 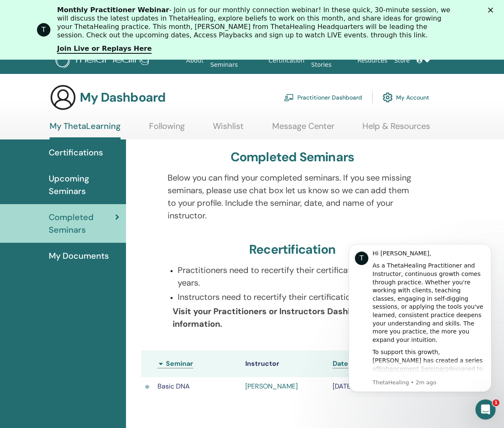 I want to click on h3: Recertification, so click(x=292, y=249).